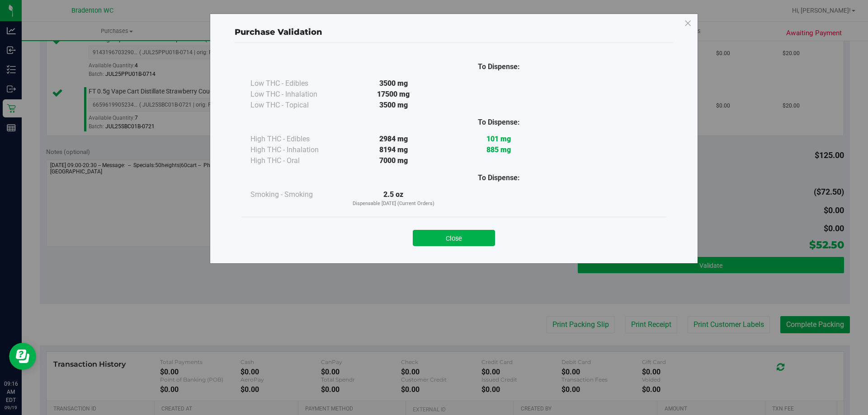 Image resolution: width=868 pixels, height=415 pixels. What do you see at coordinates (394, 161) in the screenshot?
I see `div: 7000 mg` at bounding box center [394, 161].